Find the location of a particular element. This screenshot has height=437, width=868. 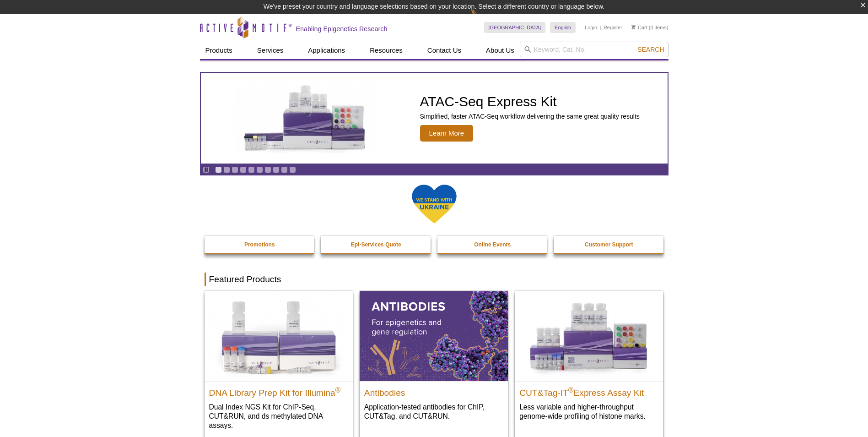

a: Go to slide 2 is located at coordinates (227, 169).